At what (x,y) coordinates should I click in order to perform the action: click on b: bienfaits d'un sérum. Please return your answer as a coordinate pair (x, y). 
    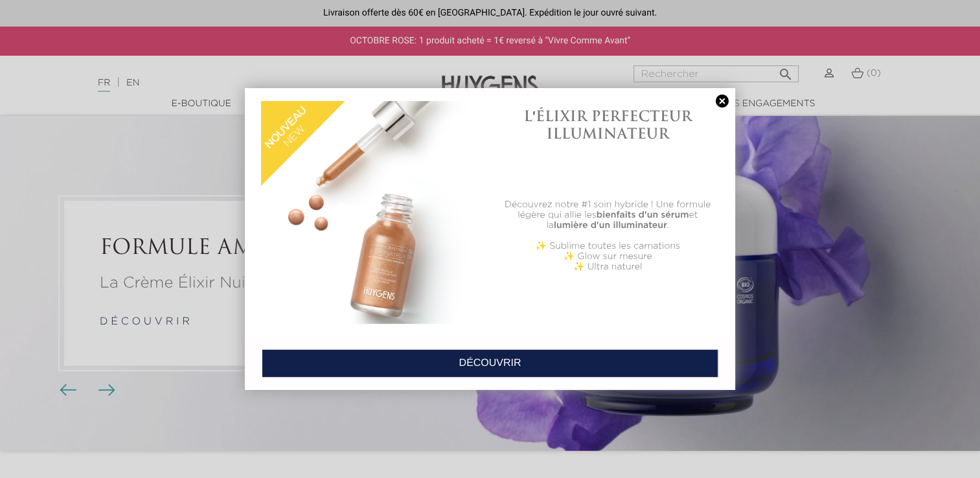
    Looking at the image, I should click on (642, 215).